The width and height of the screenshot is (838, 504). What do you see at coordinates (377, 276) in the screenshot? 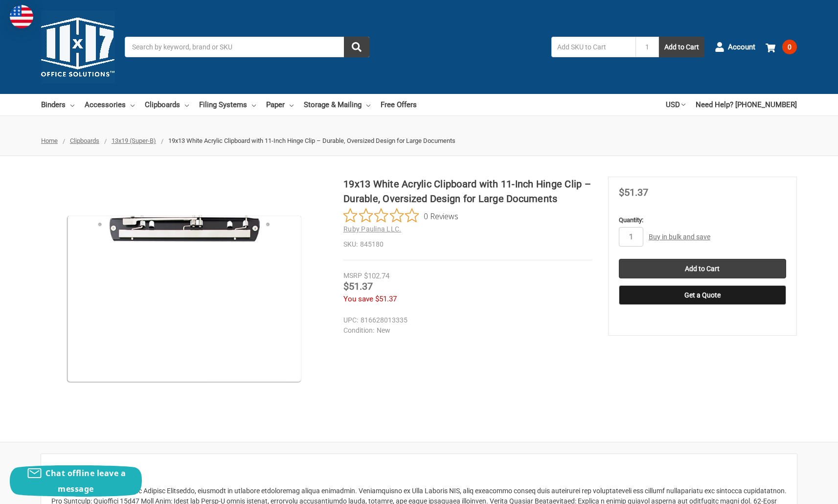
I see `span: $102.74` at bounding box center [377, 276].